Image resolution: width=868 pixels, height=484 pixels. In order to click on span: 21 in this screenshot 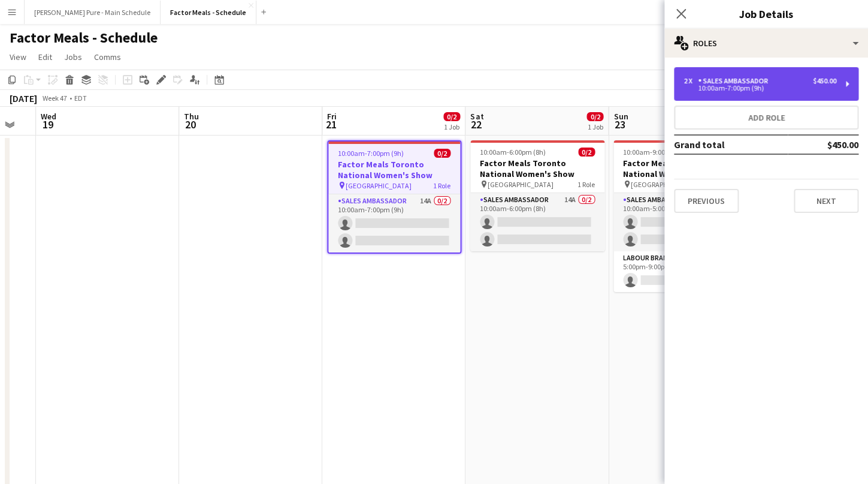, I will do `click(331, 124)`.